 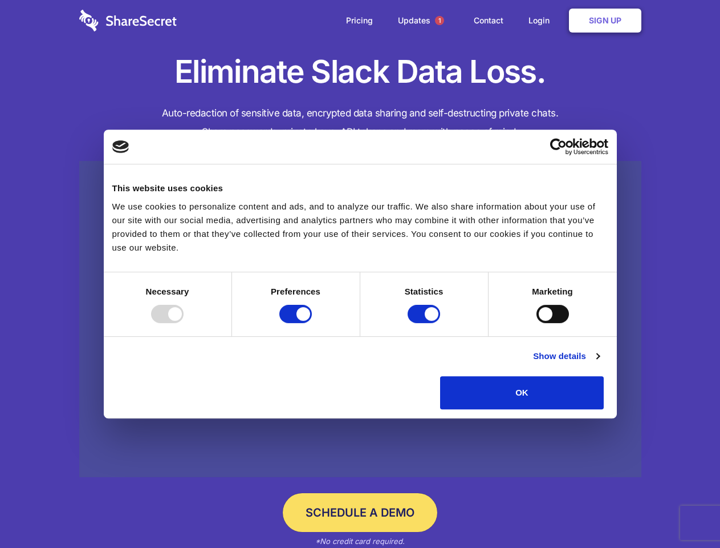 What do you see at coordinates (360, 123) in the screenshot?
I see `h4: Auto-redaction of sensitive data, encrypted data sharing and self-destructing private chats. Shar...` at bounding box center [360, 123].